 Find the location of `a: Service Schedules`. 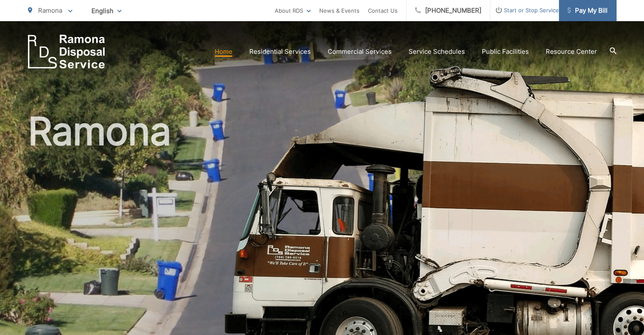

a: Service Schedules is located at coordinates (436, 52).